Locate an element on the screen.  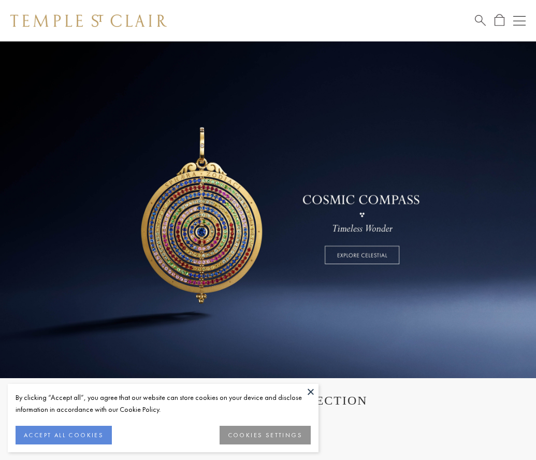
button: ACCEPT ALL COOKIES is located at coordinates (64, 435).